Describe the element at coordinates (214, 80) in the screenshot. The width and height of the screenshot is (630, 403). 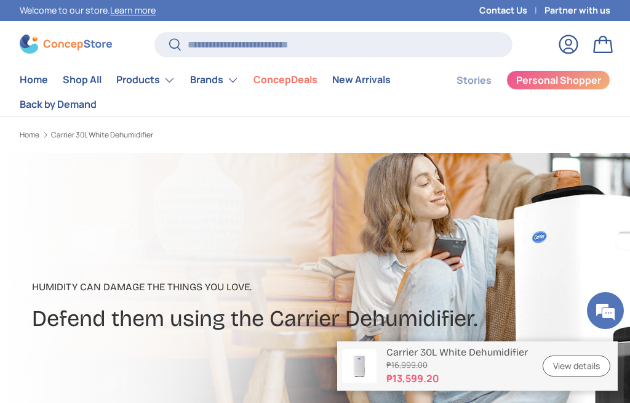
I see `summary: Brands` at that location.